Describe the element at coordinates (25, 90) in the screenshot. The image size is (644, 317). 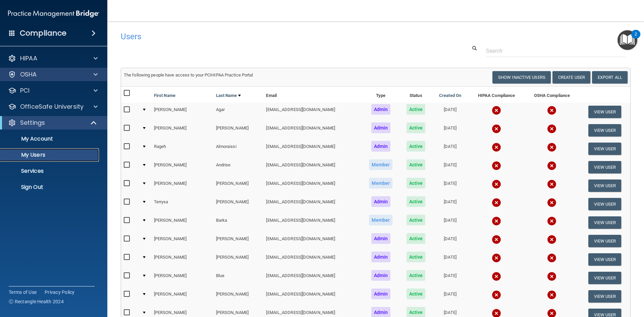
I see `p: PCI` at that location.